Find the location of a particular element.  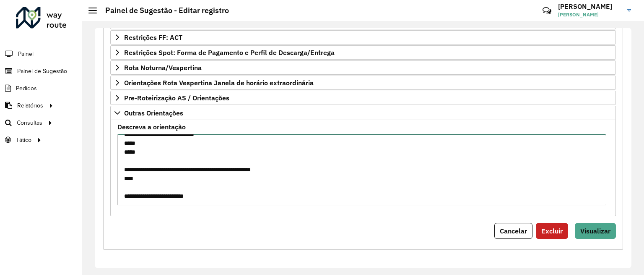

span: Relatórios is located at coordinates (30, 106).